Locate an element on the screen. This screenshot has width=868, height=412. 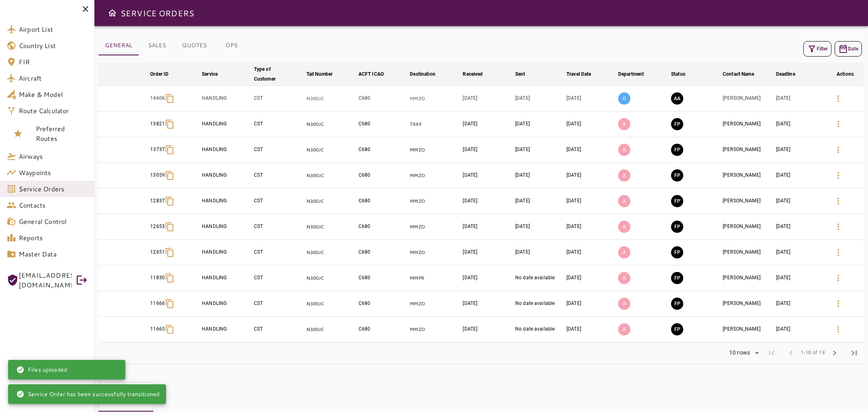
button: Open drawer is located at coordinates (112, 13).